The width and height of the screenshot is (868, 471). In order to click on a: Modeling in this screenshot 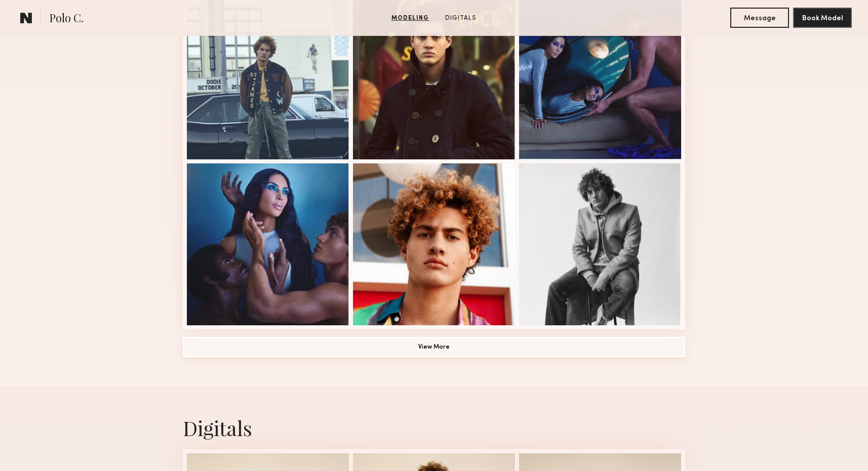, I will do `click(410, 19)`.